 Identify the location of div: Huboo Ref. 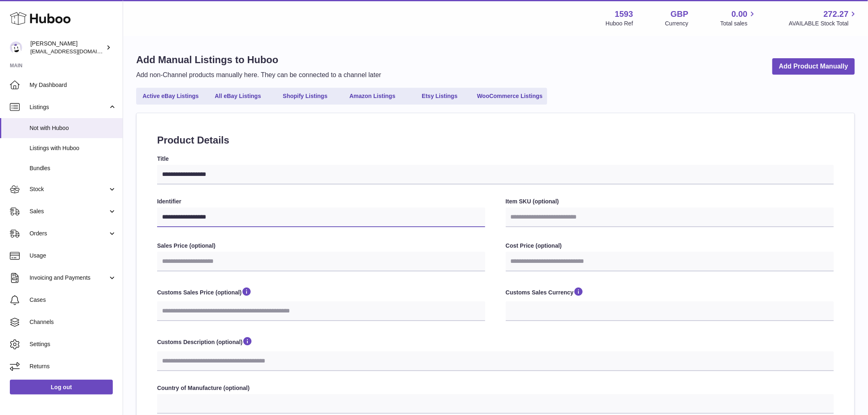
(619, 23).